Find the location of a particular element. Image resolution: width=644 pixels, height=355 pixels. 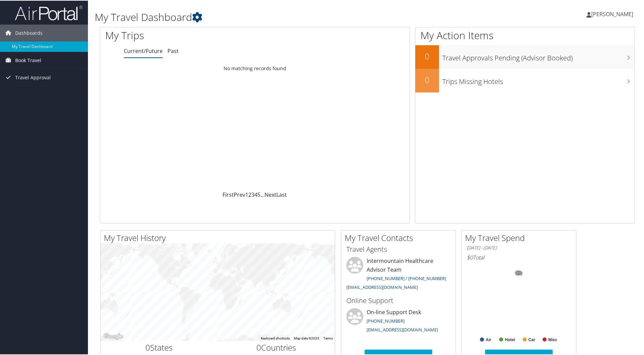

button: Keyboard shortcuts is located at coordinates (275, 338).